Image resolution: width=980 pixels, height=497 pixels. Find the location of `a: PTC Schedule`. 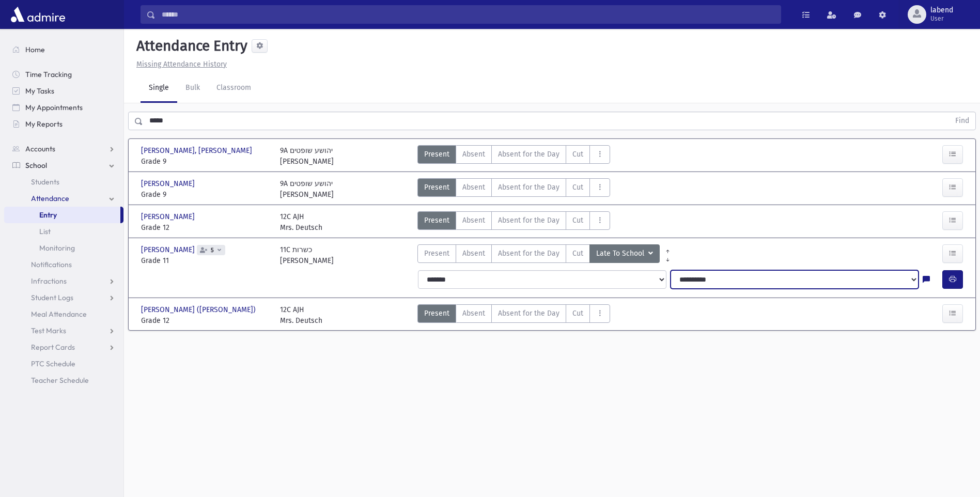

a: PTC Schedule is located at coordinates (63, 364).